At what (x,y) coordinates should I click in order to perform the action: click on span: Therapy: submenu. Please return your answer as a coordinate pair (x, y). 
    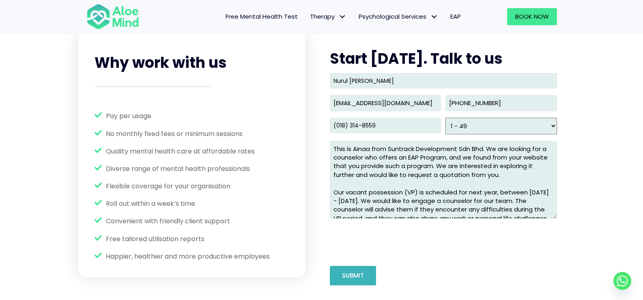
    Looking at the image, I should click on (342, 17).